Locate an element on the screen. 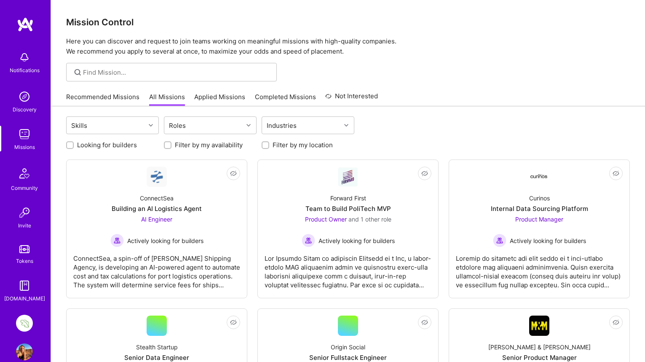 This screenshot has width=645, height=362. div: ConnectSea is located at coordinates (157, 198).